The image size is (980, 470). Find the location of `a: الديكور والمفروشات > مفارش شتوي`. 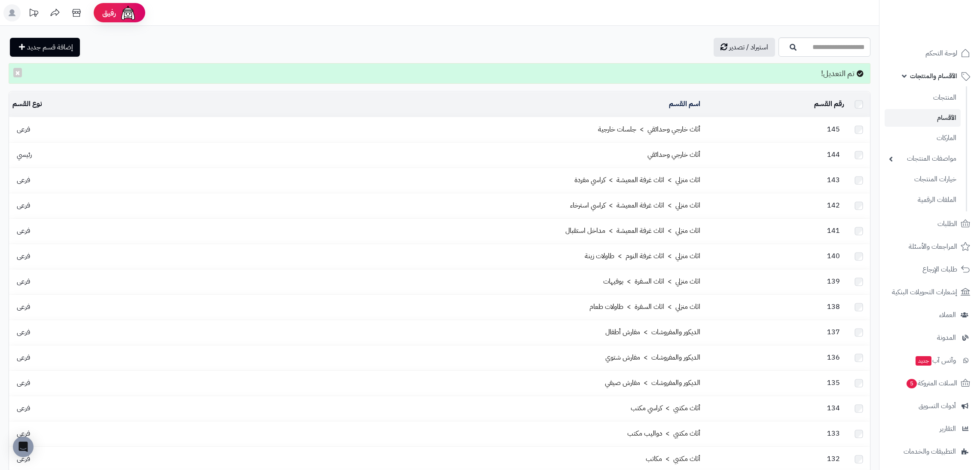

a: الديكور والمفروشات > مفارش شتوي is located at coordinates (653, 358).